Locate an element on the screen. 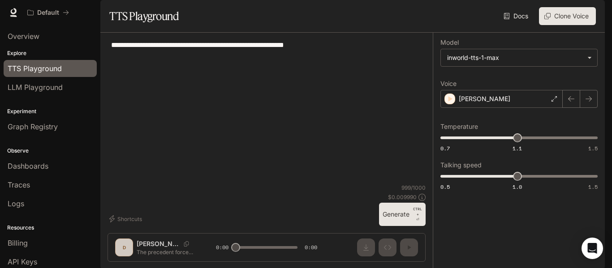 The image size is (612, 268). button: Shortcuts is located at coordinates (126, 219).